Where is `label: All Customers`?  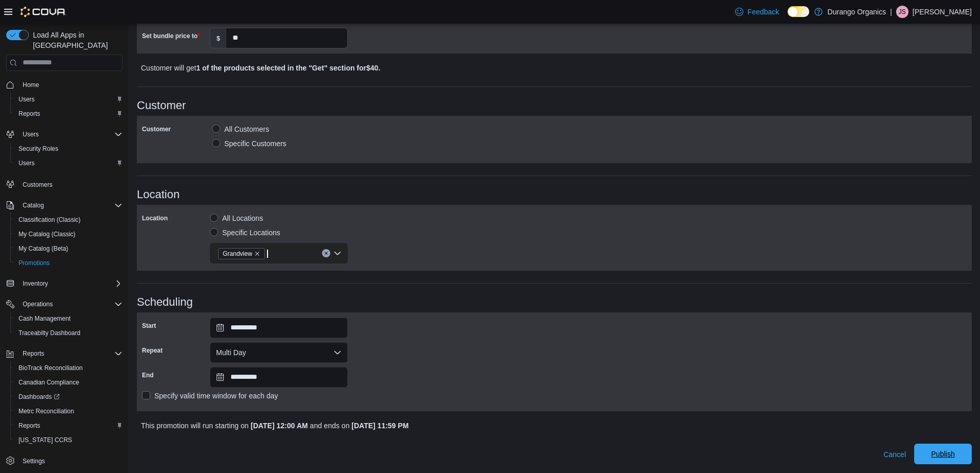
label: All Customers is located at coordinates (240, 129).